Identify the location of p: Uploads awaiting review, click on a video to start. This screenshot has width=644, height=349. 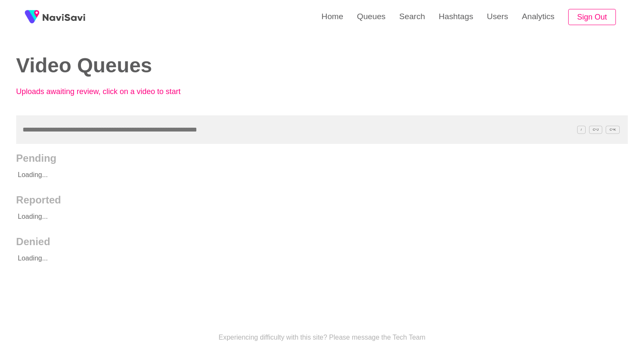
(110, 92).